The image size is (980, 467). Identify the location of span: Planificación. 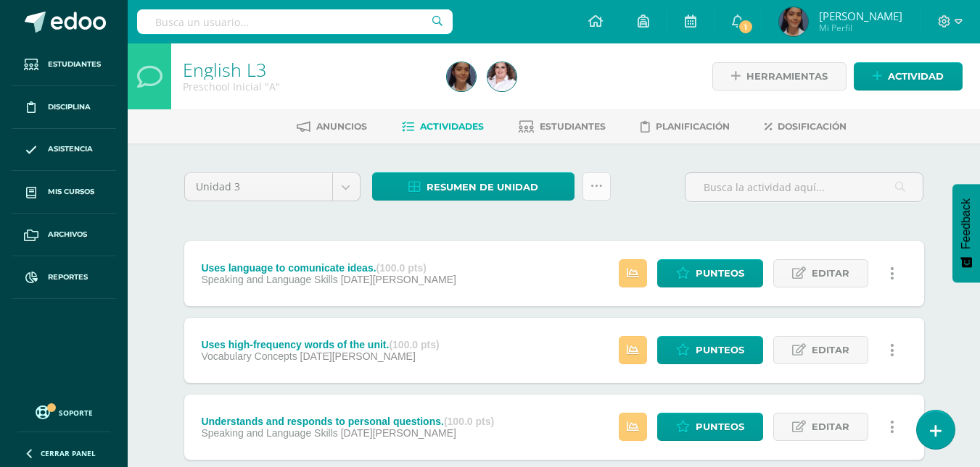
(692, 126).